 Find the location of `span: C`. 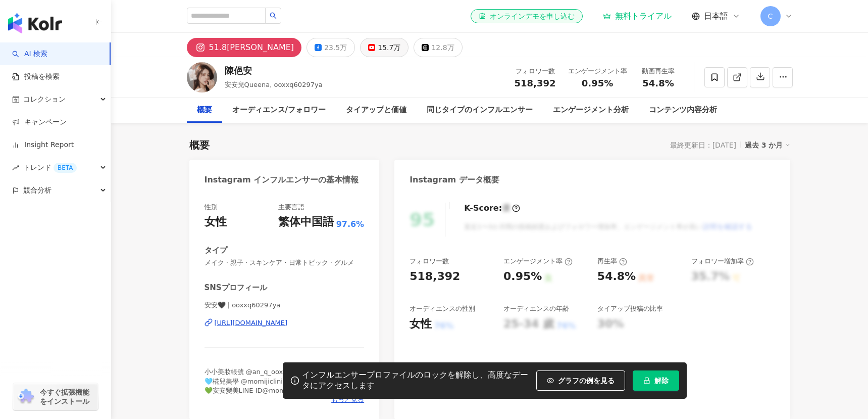

span: C is located at coordinates (770, 16).